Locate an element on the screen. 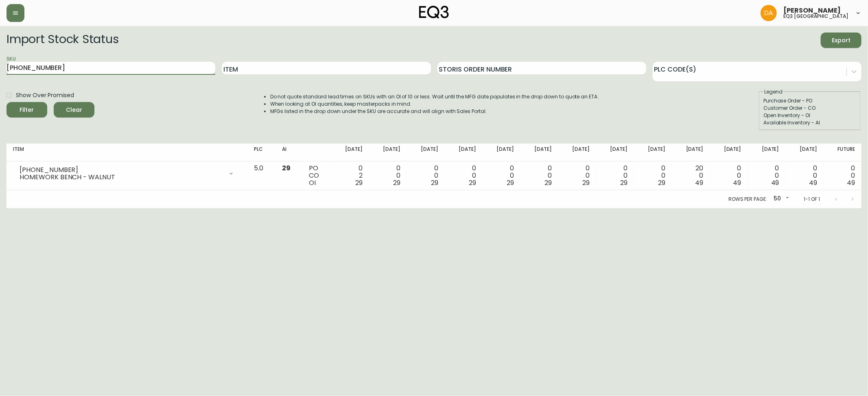 This screenshot has height=396, width=868. button: Export is located at coordinates (841, 40).